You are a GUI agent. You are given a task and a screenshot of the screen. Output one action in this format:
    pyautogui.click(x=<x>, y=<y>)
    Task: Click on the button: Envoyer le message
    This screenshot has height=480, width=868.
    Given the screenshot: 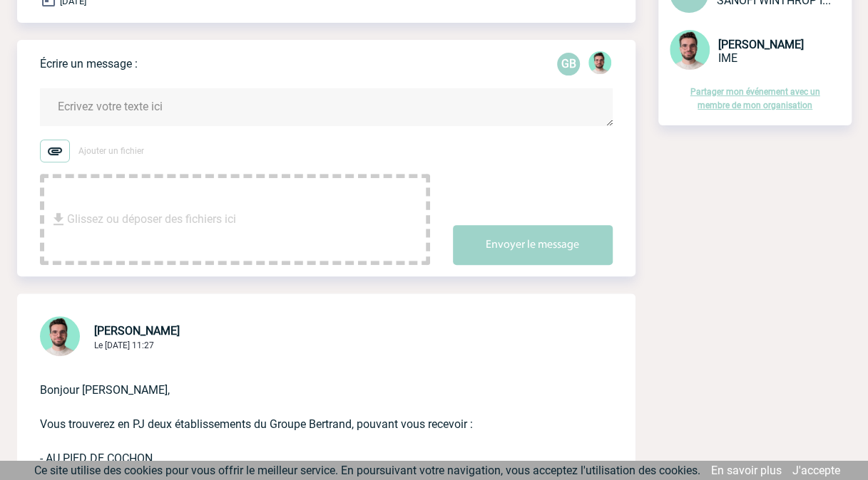 What is the action you would take?
    pyautogui.click(x=532, y=245)
    